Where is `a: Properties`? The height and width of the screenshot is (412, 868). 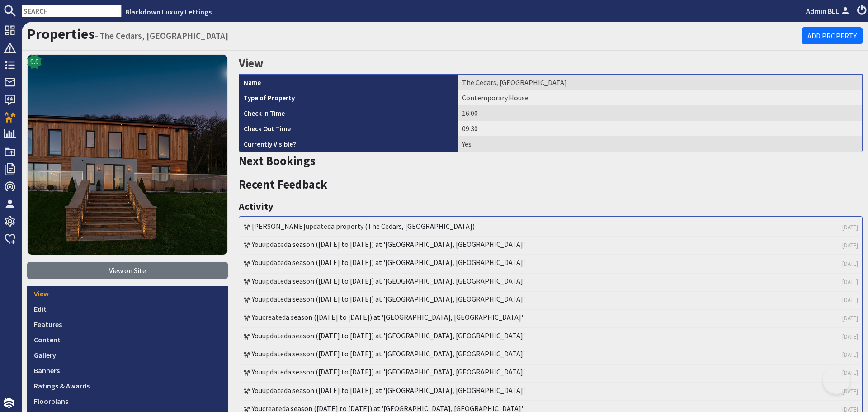
a: Properties is located at coordinates (61, 34).